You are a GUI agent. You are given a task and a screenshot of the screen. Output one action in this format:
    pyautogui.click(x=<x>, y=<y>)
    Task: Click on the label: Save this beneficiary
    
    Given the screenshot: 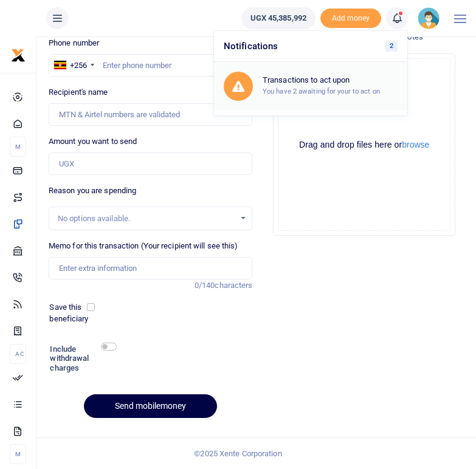 What is the action you would take?
    pyautogui.click(x=69, y=313)
    